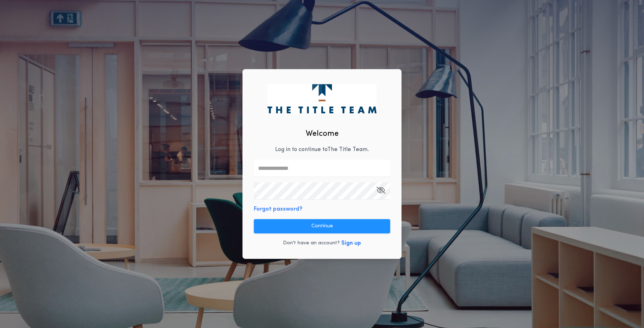 This screenshot has height=328, width=644. Describe the element at coordinates (322, 99) in the screenshot. I see `img: logo` at that location.